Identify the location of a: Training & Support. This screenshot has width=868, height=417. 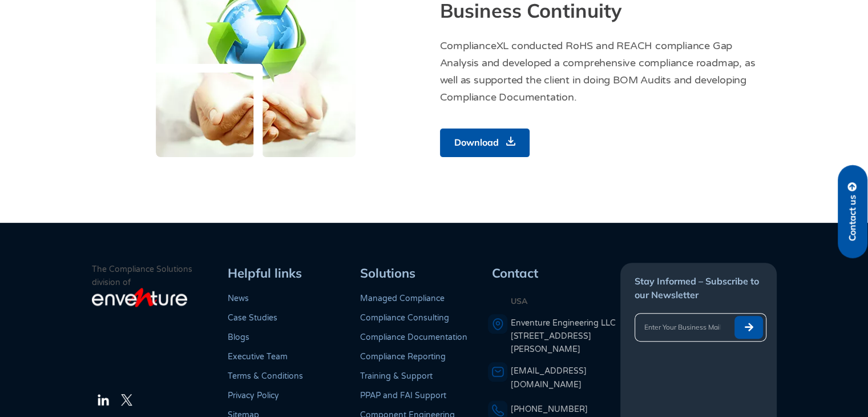
(396, 376).